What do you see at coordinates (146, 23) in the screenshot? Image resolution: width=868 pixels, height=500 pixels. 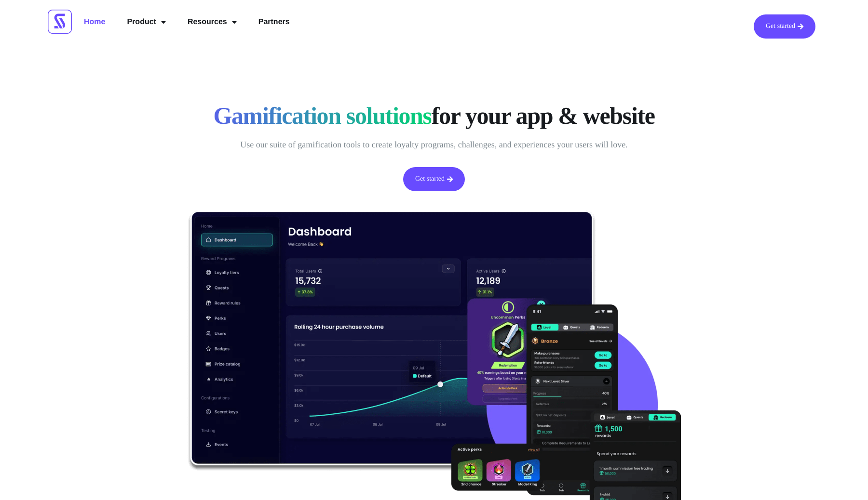 I see `a: Product` at bounding box center [146, 23].